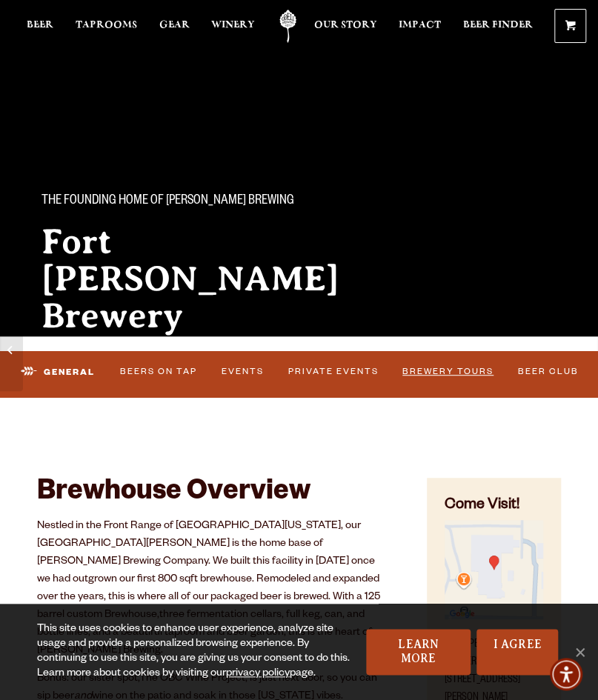 This screenshot has height=700, width=598. I want to click on a: Private Events, so click(333, 372).